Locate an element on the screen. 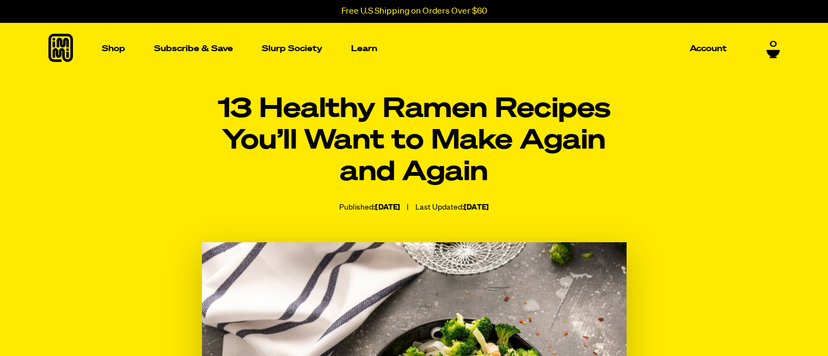 Image resolution: width=828 pixels, height=356 pixels. a: Account is located at coordinates (709, 48).